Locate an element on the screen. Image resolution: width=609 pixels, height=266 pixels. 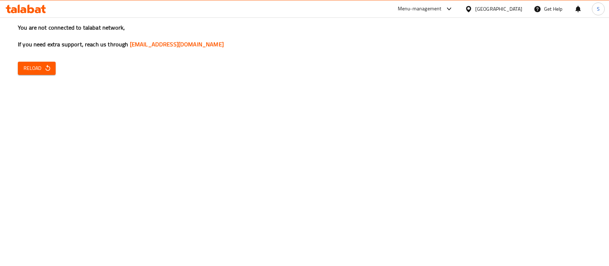
div: Menu-management is located at coordinates (419, 9).